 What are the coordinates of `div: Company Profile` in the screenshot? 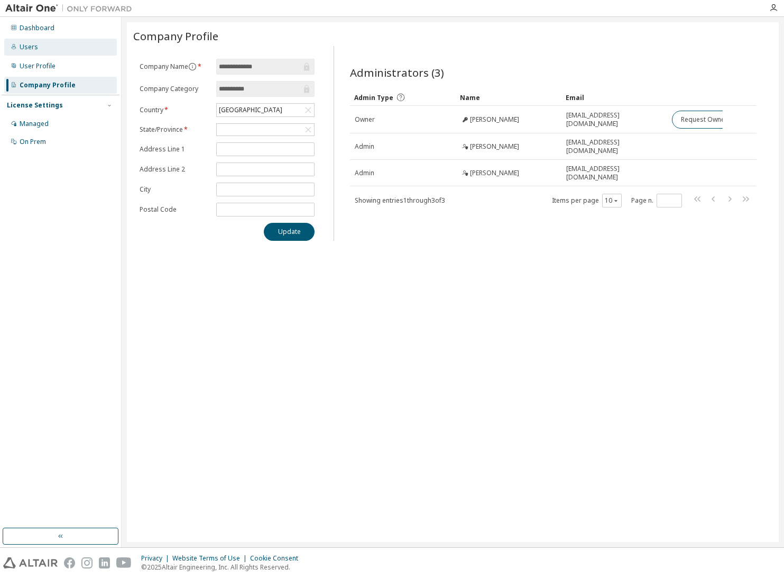 It's located at (48, 85).